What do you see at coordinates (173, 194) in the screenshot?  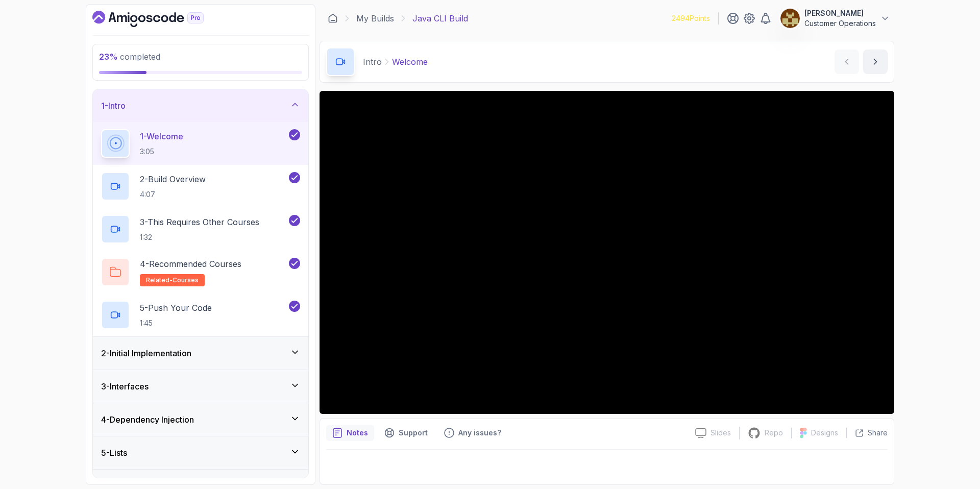 I see `p: 4:07` at bounding box center [173, 194].